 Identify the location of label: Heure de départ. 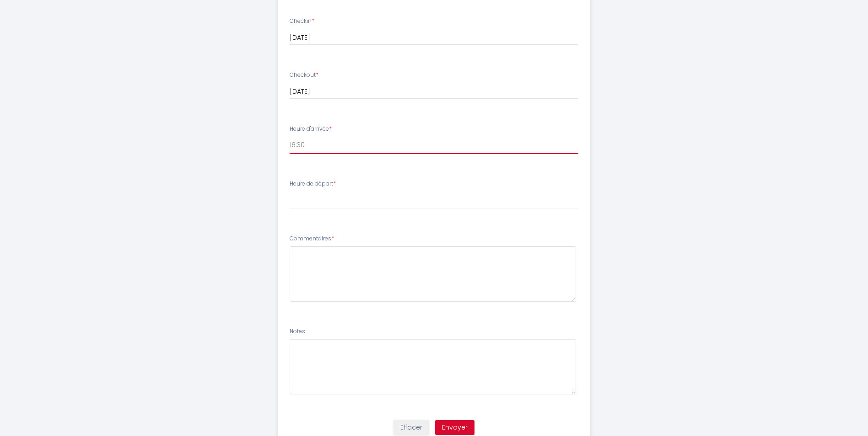
(312, 183).